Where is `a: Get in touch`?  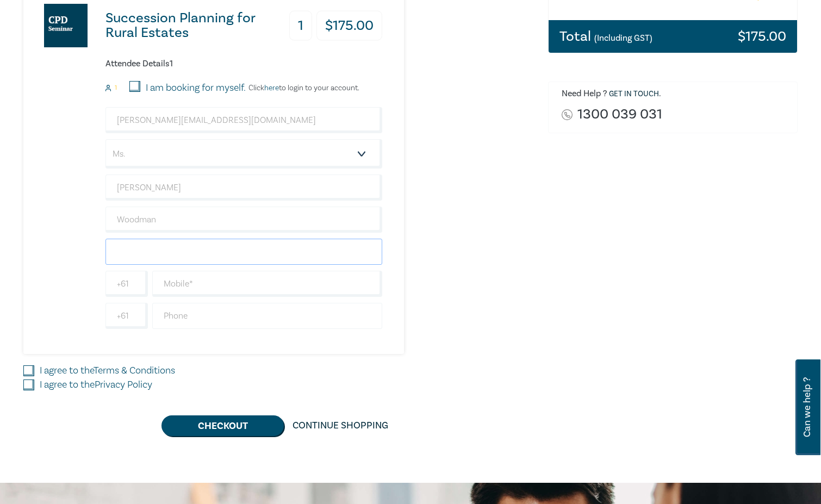
a: Get in touch is located at coordinates (634, 94).